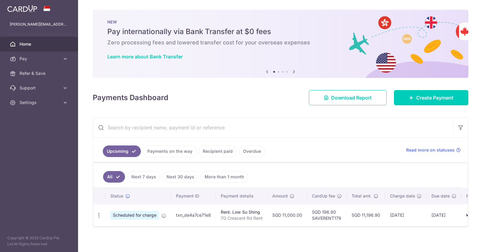 This screenshot has width=483, height=252. Describe the element at coordinates (40, 103) in the screenshot. I see `span: Settings` at that location.